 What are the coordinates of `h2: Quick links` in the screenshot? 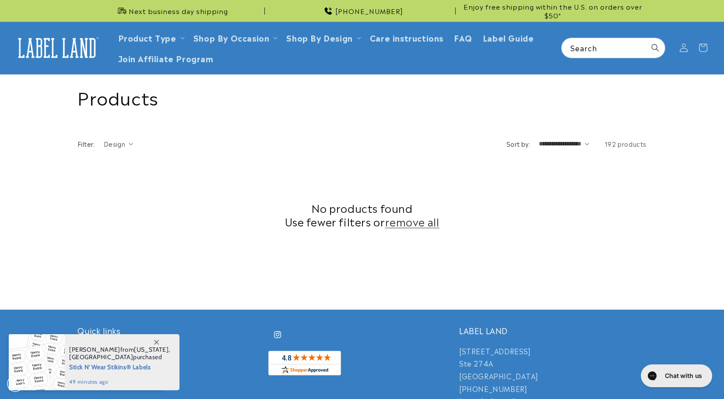 It's located at (171, 330).